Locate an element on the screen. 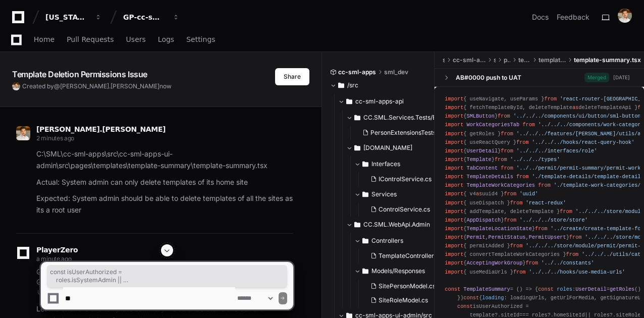 Image resolution: width=644 pixels, height=318 pixels. button: ControlService.cs is located at coordinates (402, 209).